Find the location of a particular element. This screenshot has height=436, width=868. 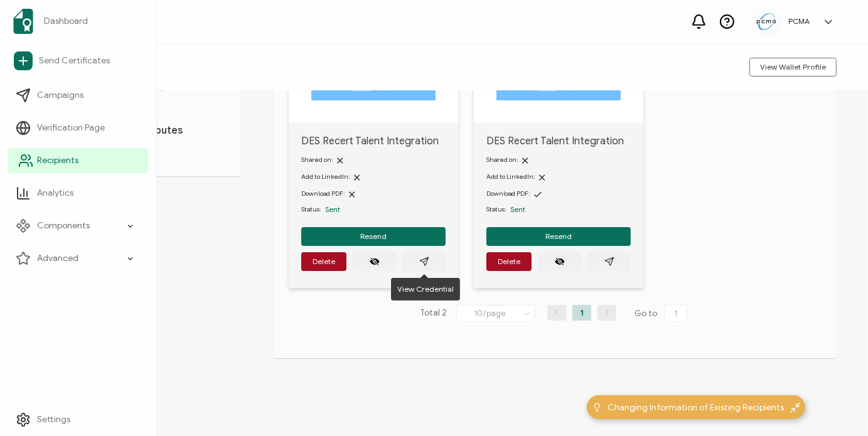

a: Analytics is located at coordinates (78, 194).